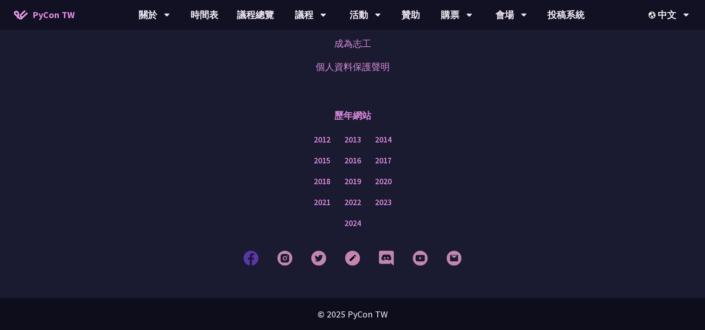  Describe the element at coordinates (322, 181) in the screenshot. I see `a: 2018` at that location.